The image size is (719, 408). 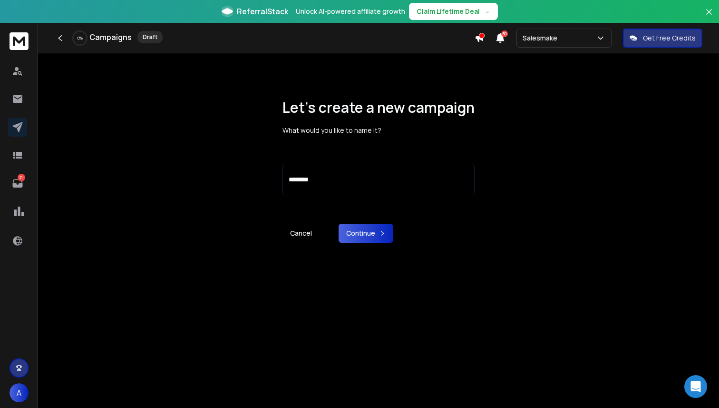 What do you see at coordinates (263, 11) in the screenshot?
I see `span: ReferralStack` at bounding box center [263, 11].